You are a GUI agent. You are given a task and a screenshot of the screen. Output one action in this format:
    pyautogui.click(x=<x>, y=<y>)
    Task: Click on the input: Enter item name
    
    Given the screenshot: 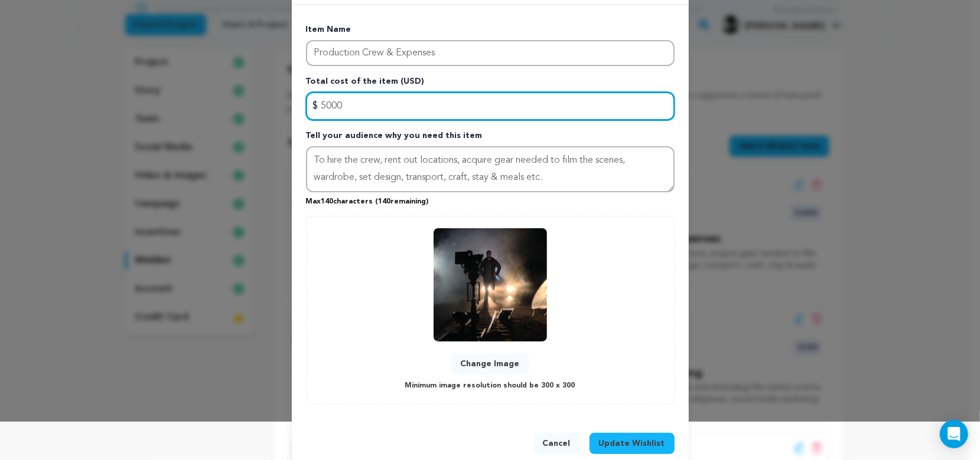 What is the action you would take?
    pyautogui.click(x=490, y=53)
    